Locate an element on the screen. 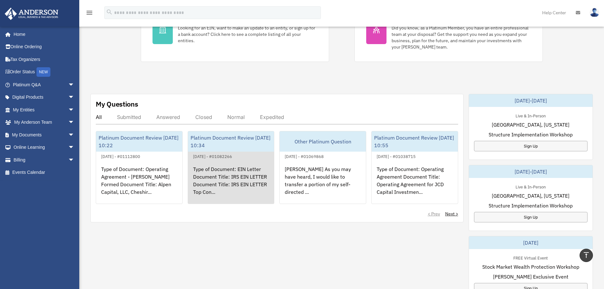 This screenshot has width=604, height=289. div: Looking for an EIN, want to make an update to an entity, or sign up for a bank account? Click her... is located at coordinates (248, 34).